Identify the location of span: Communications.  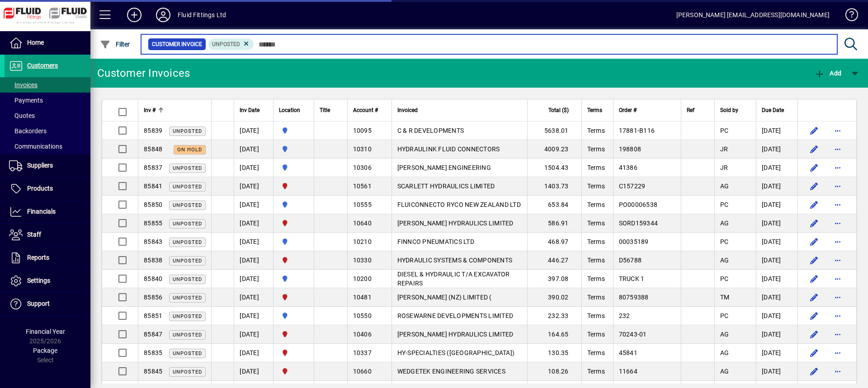
(36, 146).